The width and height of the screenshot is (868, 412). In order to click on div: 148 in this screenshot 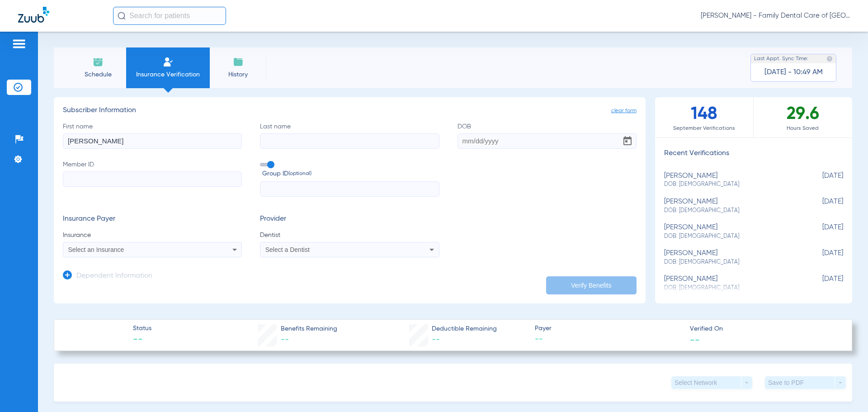, I will do `click(704, 117)`.